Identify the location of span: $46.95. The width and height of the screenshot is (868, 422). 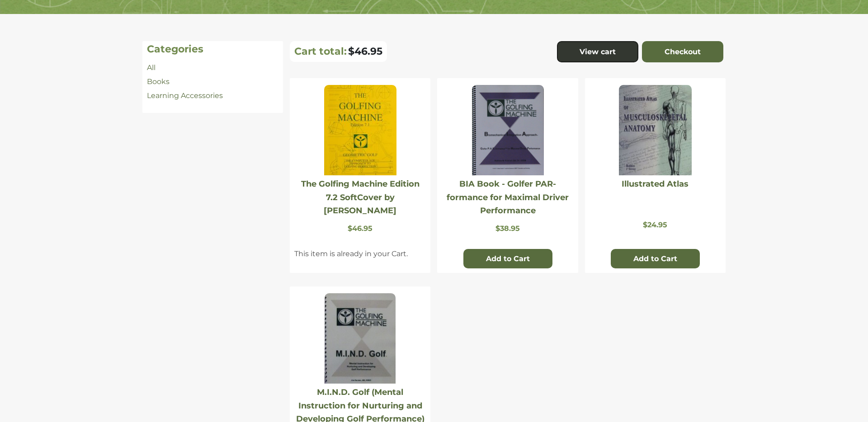
(366, 51).